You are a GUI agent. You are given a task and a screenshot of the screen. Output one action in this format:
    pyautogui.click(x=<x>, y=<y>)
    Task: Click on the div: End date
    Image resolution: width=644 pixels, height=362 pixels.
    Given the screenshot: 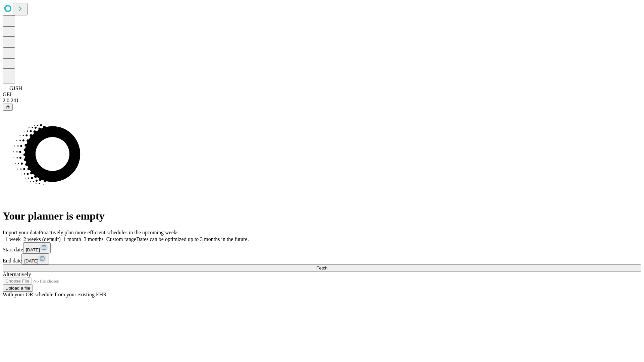 What is the action you would take?
    pyautogui.click(x=322, y=259)
    